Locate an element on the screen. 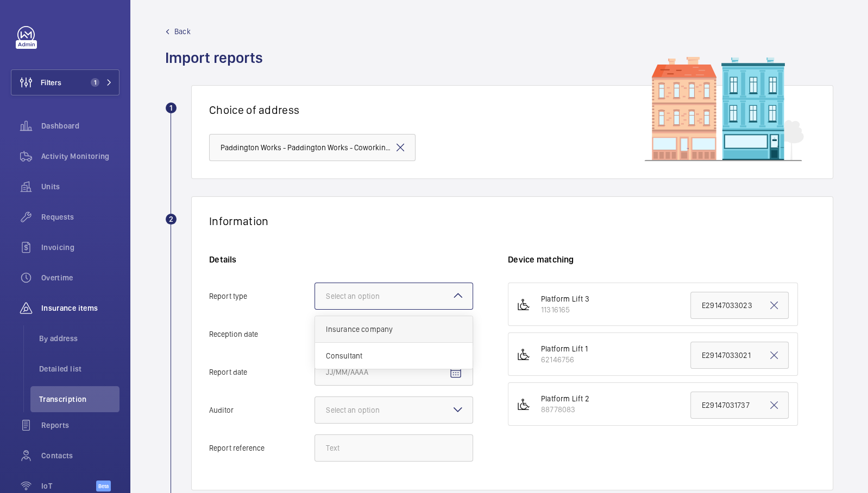  span: Auditor is located at coordinates (262, 410).